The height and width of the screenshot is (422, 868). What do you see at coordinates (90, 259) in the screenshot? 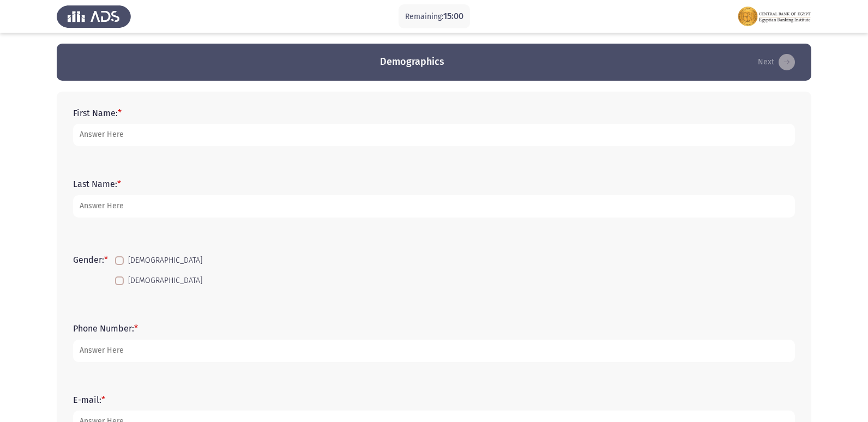
I see `label: Gender:` at bounding box center [90, 259].